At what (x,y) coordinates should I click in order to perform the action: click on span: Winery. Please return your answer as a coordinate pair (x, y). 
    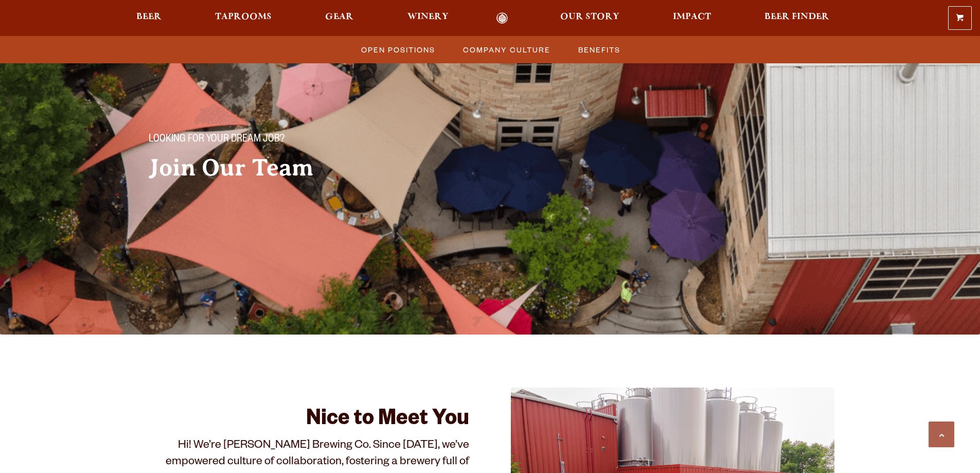
    Looking at the image, I should click on (428, 17).